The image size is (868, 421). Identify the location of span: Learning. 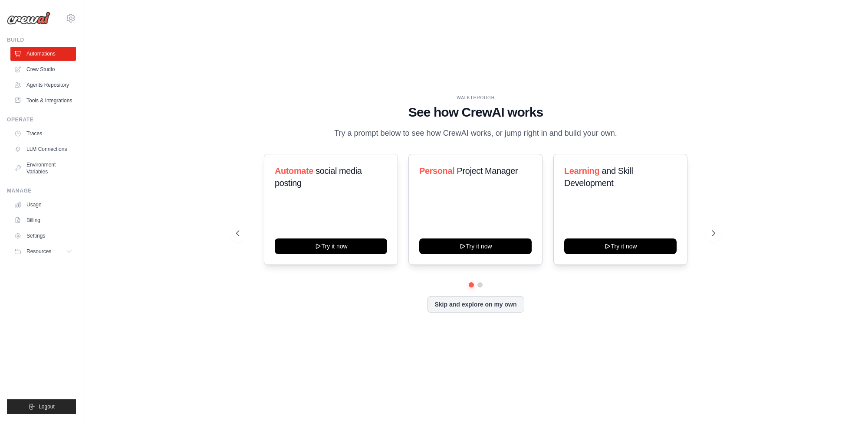
(582, 171).